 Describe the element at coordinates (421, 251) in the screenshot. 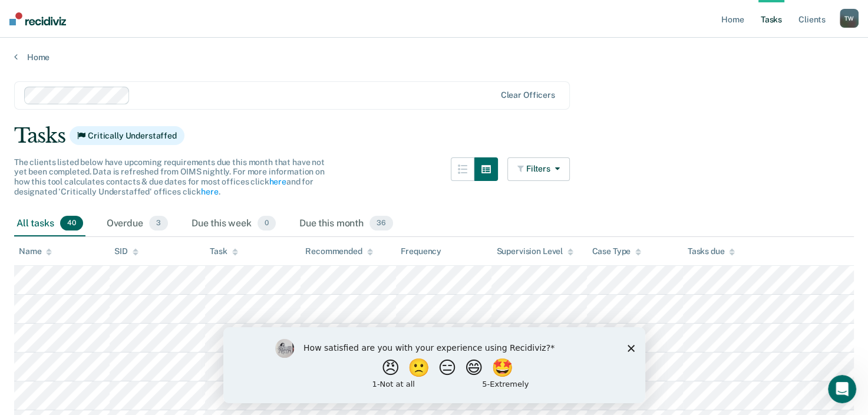

I see `div: Frequency` at that location.